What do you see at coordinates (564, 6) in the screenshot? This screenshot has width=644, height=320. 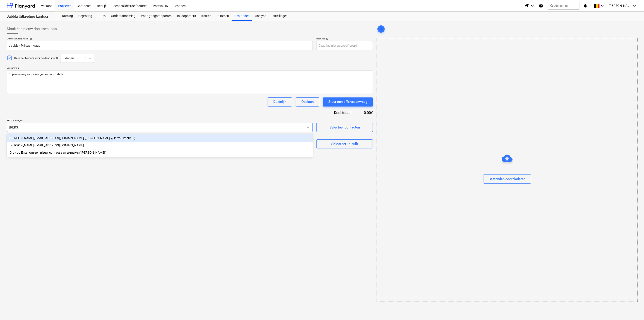 I see `button: Zoeken op` at bounding box center [564, 6].